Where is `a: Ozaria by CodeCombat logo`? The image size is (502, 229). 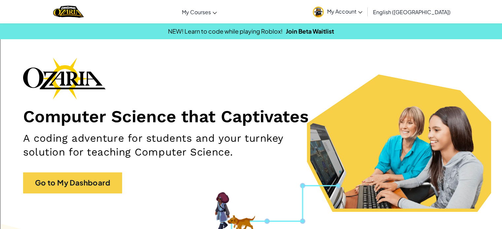
a: Ozaria by CodeCombat logo is located at coordinates (68, 12).